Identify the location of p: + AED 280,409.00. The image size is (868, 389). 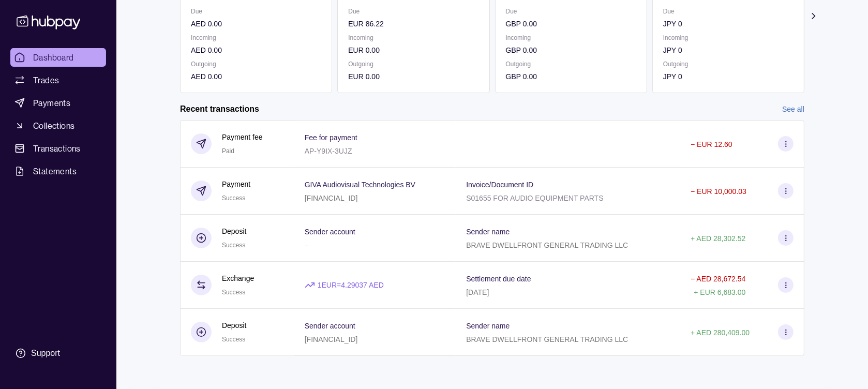
(720, 333).